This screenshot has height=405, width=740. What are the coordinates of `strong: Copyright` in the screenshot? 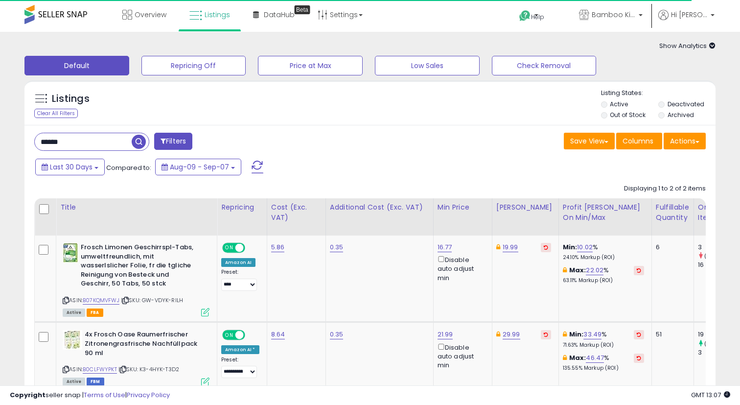 It's located at (27, 395).